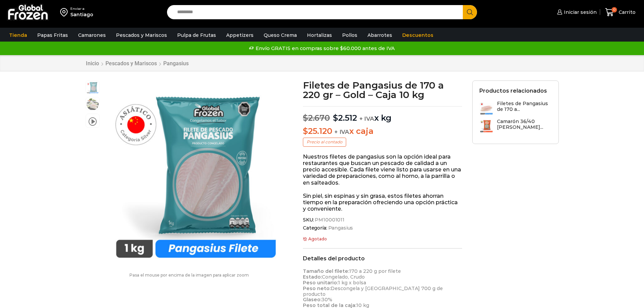 Image resolution: width=644 pixels, height=308 pixels. I want to click on span: Carrito, so click(626, 12).